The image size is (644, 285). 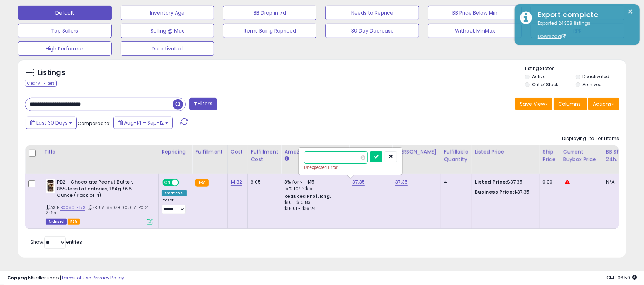 What do you see at coordinates (604, 104) in the screenshot?
I see `button: Actions` at bounding box center [604, 104].